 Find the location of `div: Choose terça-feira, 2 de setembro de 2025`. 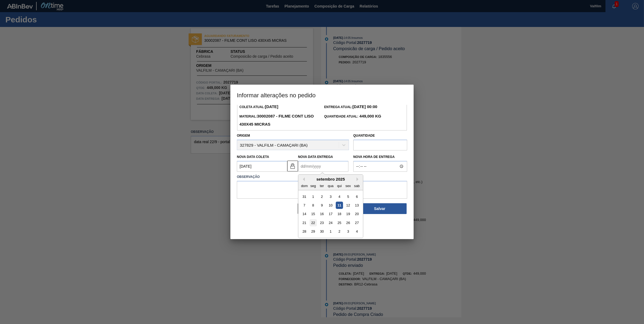

div: Choose terça-feira, 2 de setembro de 2025 is located at coordinates (322, 197).